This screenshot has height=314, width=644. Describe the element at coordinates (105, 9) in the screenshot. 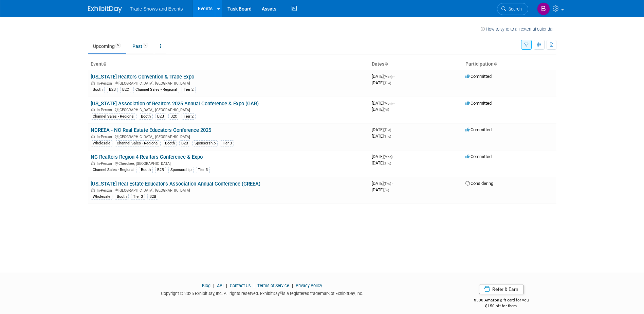

I see `img: ExhibitDay` at that location.